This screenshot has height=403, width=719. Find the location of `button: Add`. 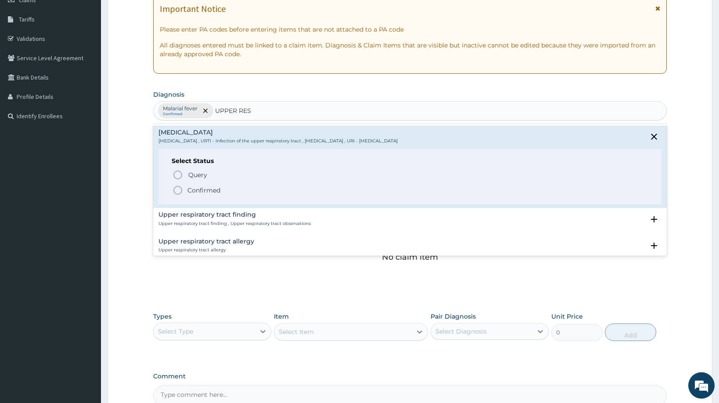

button: Add is located at coordinates (631, 332).